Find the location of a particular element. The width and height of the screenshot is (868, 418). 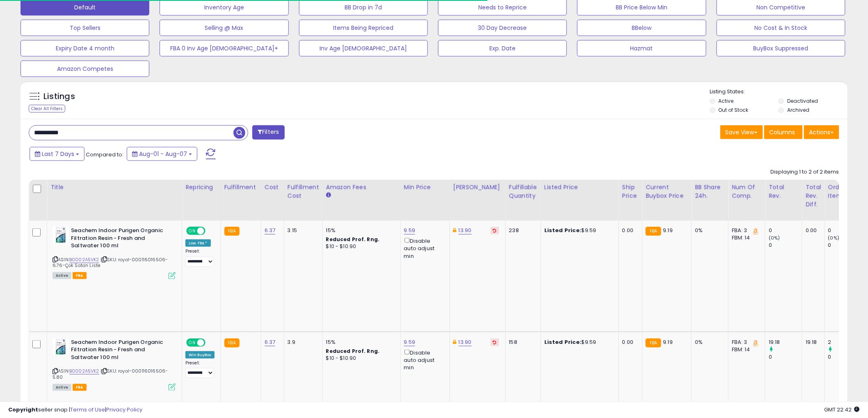

label: Deactivated is located at coordinates (802, 101).